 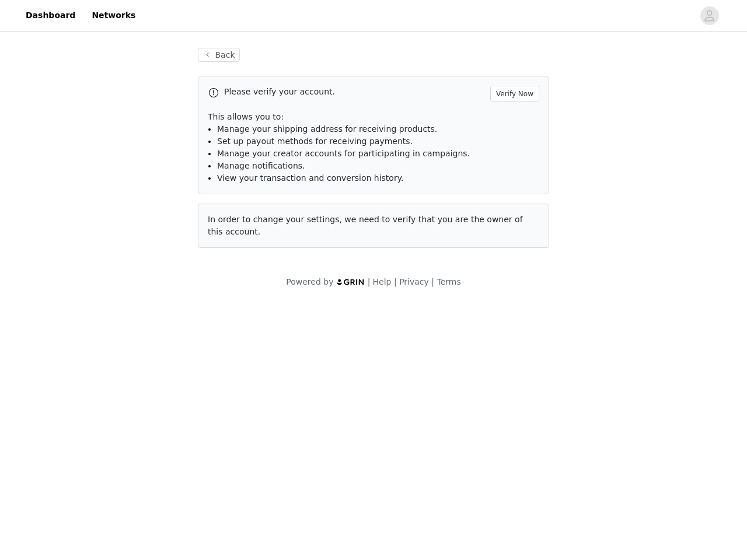 What do you see at coordinates (373, 116) in the screenshot?
I see `p: This allows you to:` at bounding box center [373, 116].